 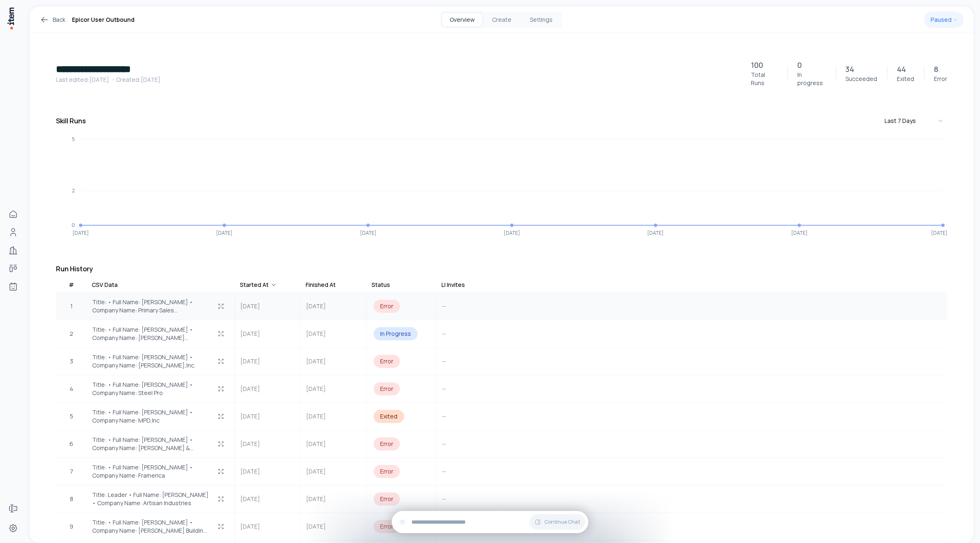 I want to click on h3: Run History, so click(x=501, y=269).